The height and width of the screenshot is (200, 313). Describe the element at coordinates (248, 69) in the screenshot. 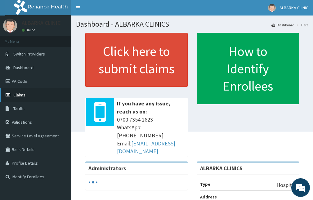

I see `a: How to Identify Enrollees` at that location.